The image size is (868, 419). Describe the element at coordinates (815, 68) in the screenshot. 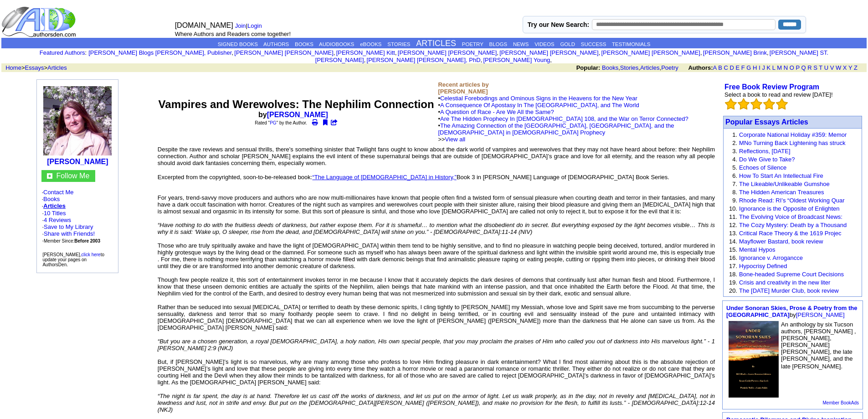

I see `a: S` at that location.